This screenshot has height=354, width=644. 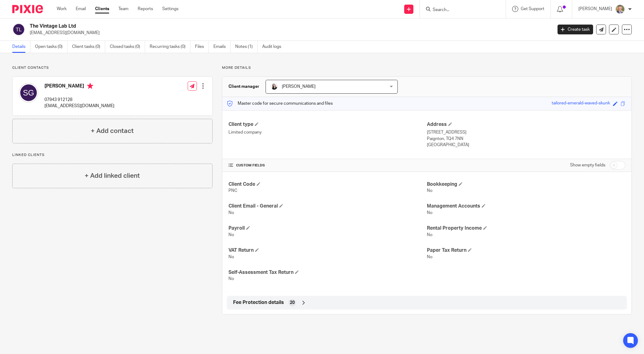 I want to click on a: Team, so click(x=123, y=9).